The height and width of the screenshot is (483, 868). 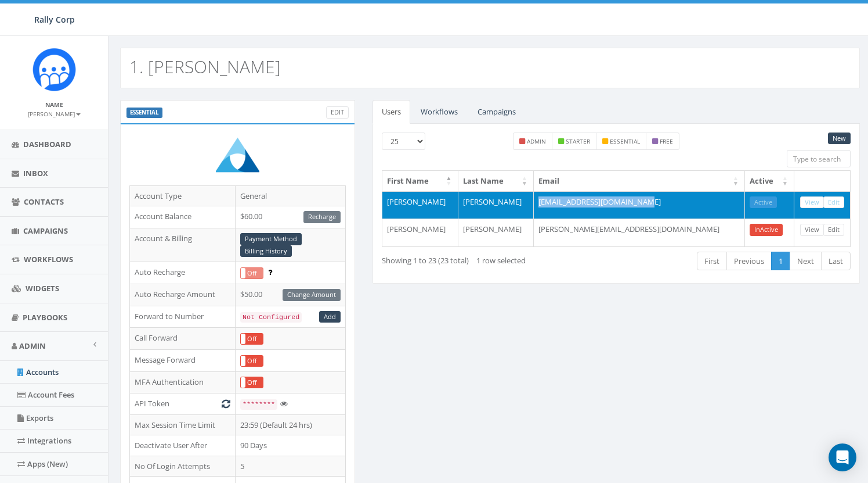 What do you see at coordinates (749, 261) in the screenshot?
I see `a: Previous` at bounding box center [749, 261].